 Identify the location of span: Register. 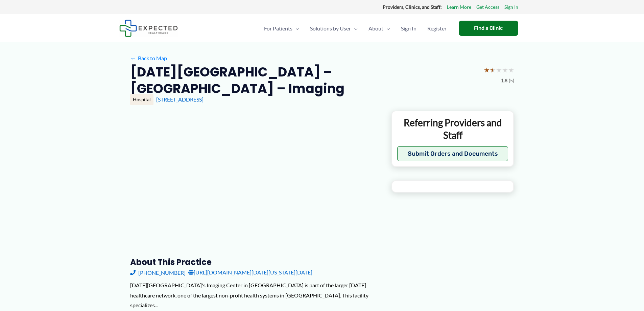
(437, 29).